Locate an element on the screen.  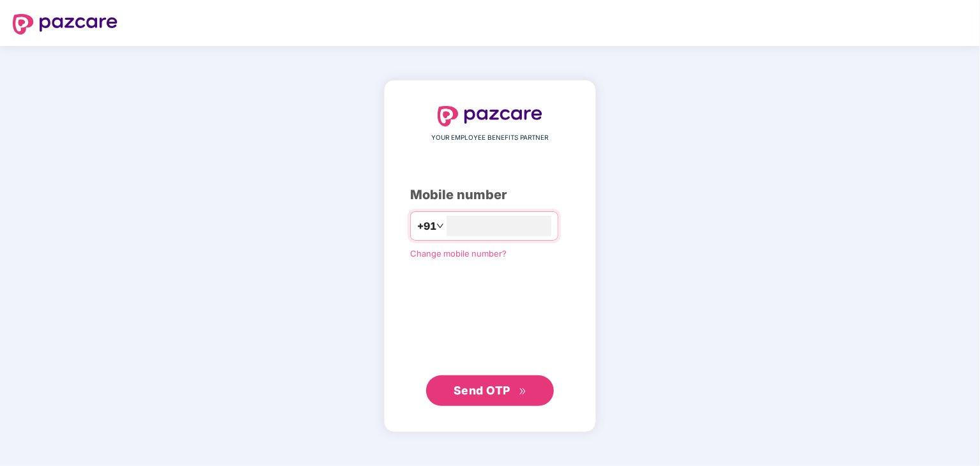
span: double-right is located at coordinates (523, 392).